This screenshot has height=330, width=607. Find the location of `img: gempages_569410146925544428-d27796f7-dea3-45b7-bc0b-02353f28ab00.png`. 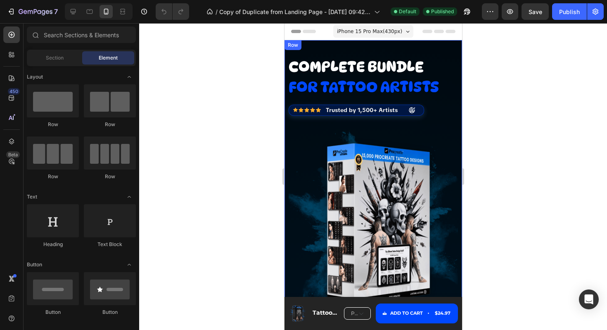

img: gempages_569410146925544428-d27796f7-dea3-45b7-bc0b-02353f28ab00.png is located at coordinates (89, 200).